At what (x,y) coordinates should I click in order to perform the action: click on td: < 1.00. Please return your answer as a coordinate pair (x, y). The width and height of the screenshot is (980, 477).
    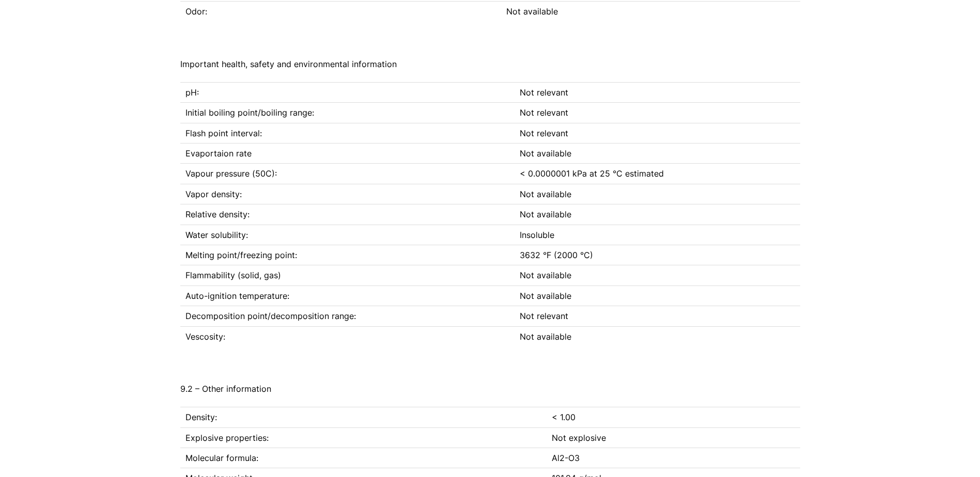
    Looking at the image, I should click on (673, 417).